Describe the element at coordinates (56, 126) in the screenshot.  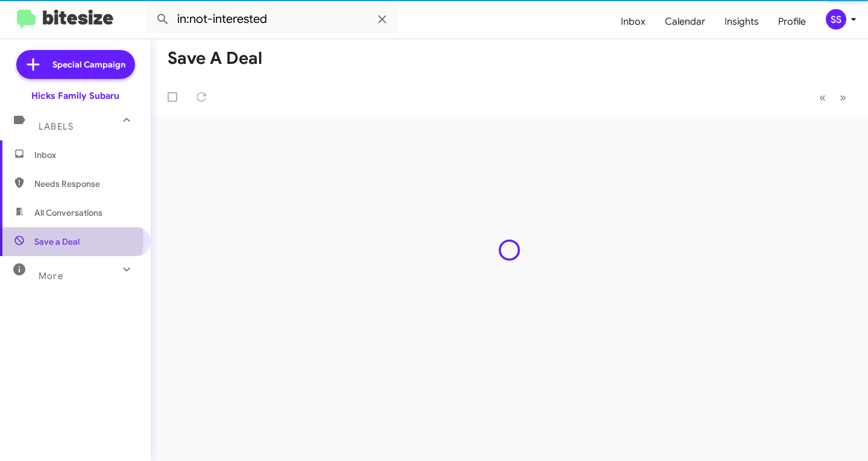
I see `span: Labels` at that location.